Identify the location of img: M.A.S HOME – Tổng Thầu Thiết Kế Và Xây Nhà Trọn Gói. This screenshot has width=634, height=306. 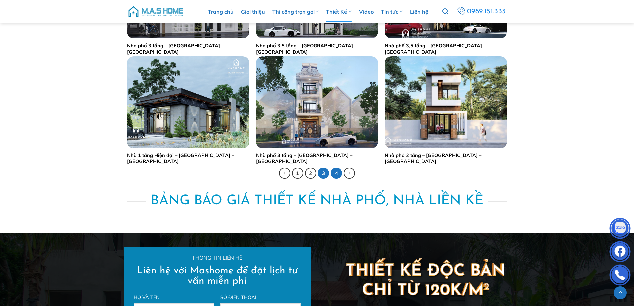
(156, 12).